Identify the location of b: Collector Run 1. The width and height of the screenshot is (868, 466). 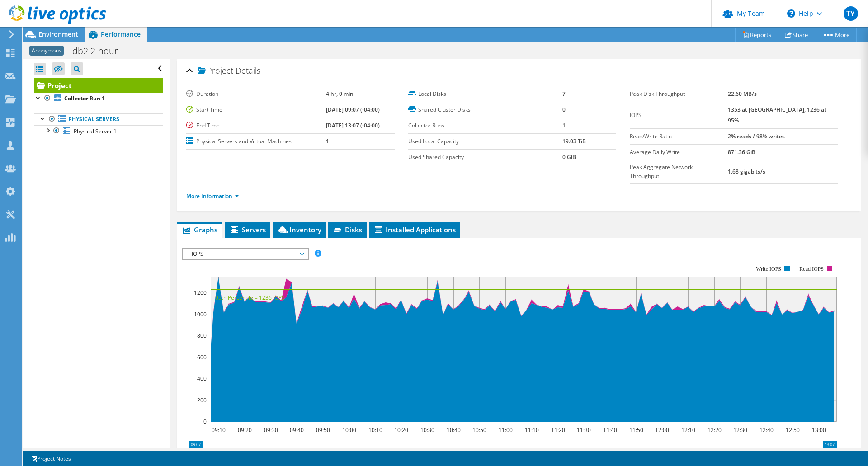
(85, 98).